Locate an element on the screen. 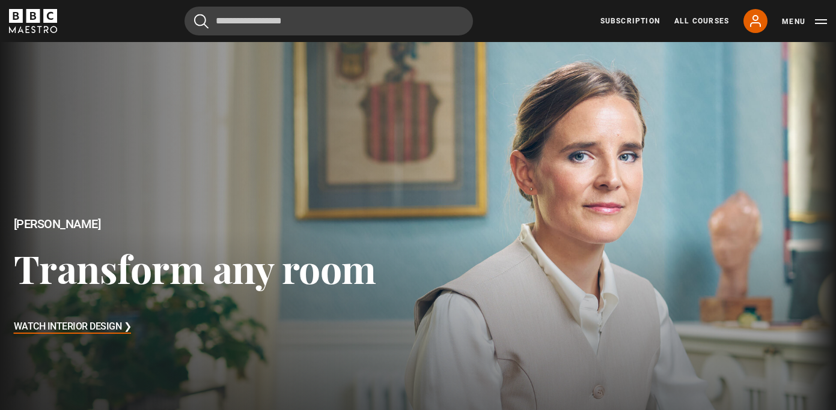 The width and height of the screenshot is (836, 410). a: BBC Maestro is located at coordinates (33, 21).